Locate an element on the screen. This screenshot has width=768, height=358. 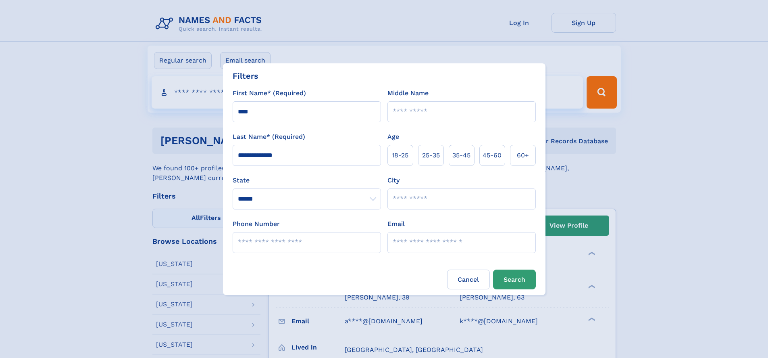
div: Filters is located at coordinates (245, 76).